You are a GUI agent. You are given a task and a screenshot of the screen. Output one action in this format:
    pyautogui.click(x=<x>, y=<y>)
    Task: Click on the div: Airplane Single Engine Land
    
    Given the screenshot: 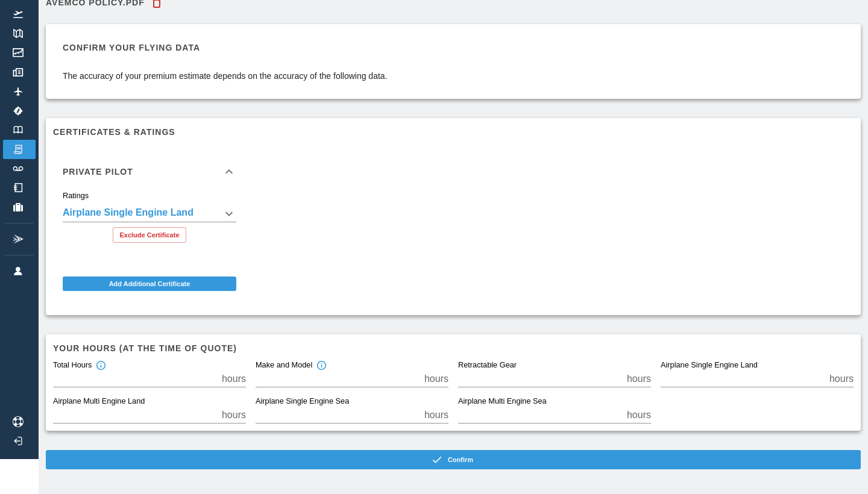 What is the action you would take?
    pyautogui.click(x=149, y=214)
    